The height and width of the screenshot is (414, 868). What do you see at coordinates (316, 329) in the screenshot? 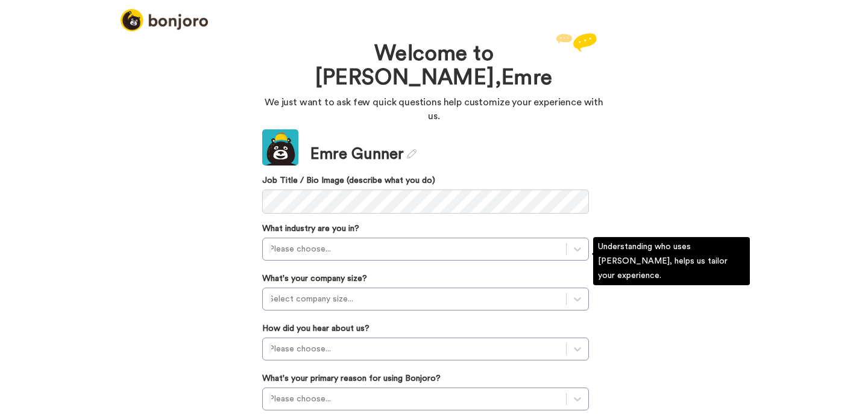
I see `label: How did you hear about us?` at bounding box center [316, 329].